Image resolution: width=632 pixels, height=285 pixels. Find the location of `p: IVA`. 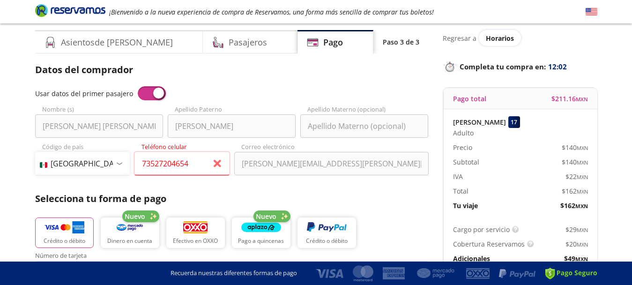

p: IVA is located at coordinates (457, 176).